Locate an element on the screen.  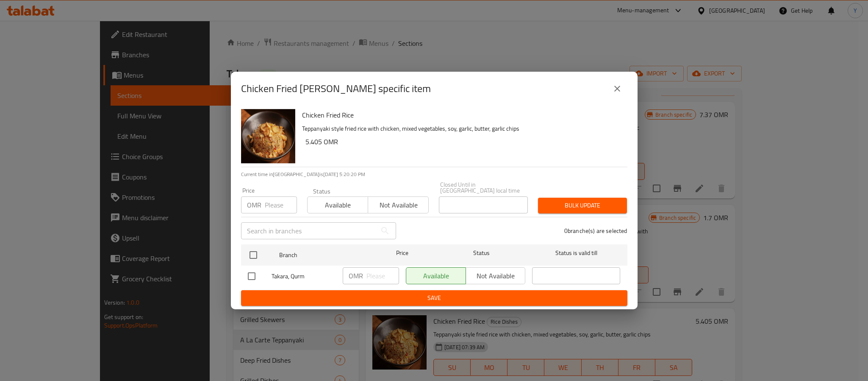
span: Bulk update is located at coordinates (583, 205).